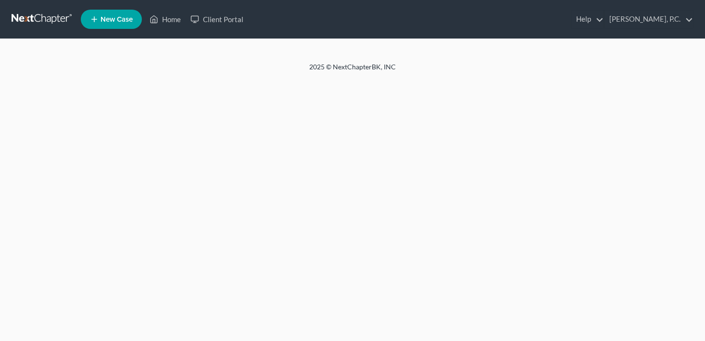 The image size is (705, 341). What do you see at coordinates (217, 19) in the screenshot?
I see `a: Client Portal` at bounding box center [217, 19].